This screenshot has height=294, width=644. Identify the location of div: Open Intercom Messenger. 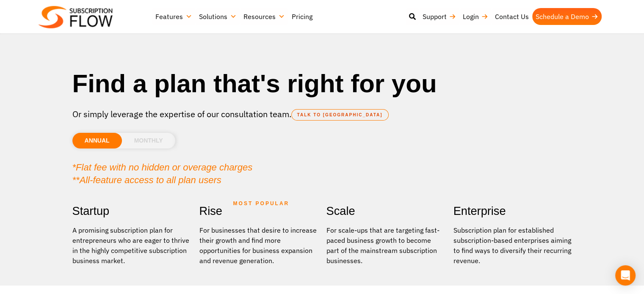
(626, 276).